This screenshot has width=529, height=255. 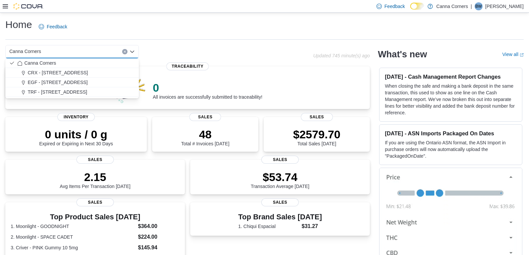 What do you see at coordinates (208, 88) in the screenshot?
I see `p: 0` at bounding box center [208, 88].